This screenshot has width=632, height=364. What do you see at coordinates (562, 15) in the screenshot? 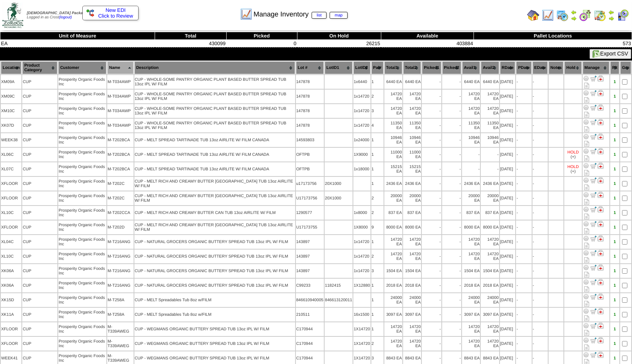
I see `img: calendarprod.gif` at bounding box center [562, 15].